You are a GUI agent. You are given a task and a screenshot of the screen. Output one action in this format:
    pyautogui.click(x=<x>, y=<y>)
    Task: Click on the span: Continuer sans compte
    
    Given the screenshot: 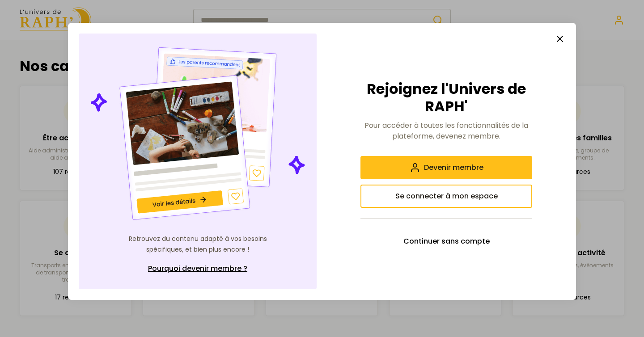 What is the action you would take?
    pyautogui.click(x=446, y=241)
    